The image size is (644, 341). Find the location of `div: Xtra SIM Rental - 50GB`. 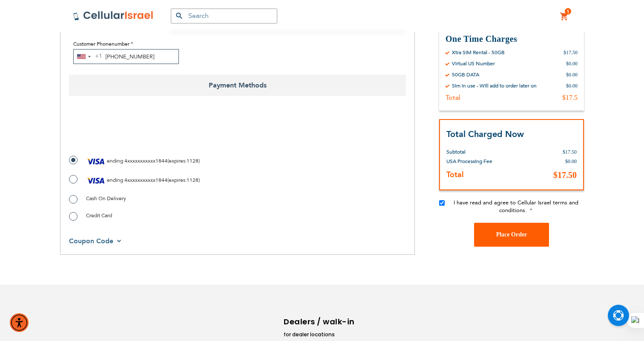

div: Xtra SIM Rental - 50GB is located at coordinates (478, 52).